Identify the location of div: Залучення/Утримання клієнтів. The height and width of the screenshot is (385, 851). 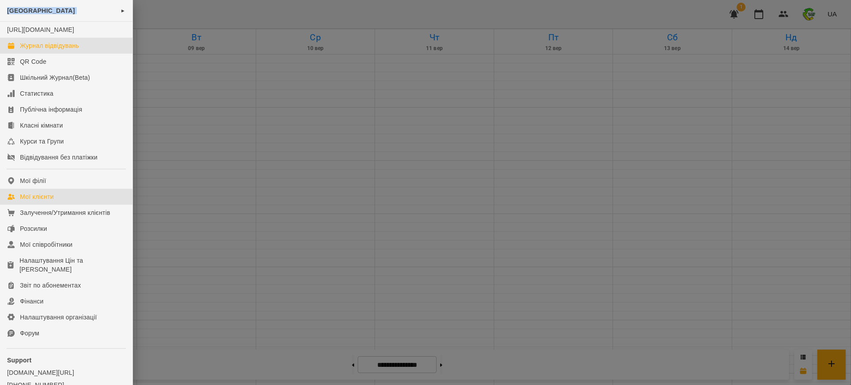
(65, 213).